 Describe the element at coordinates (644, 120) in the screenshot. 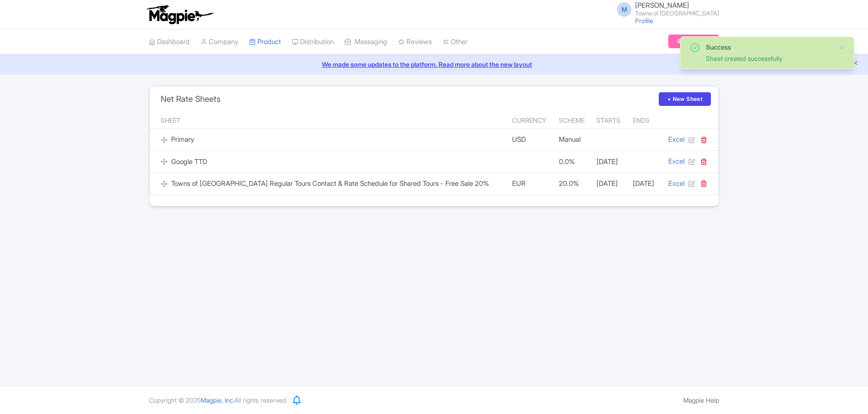

I see `th: Ends` at that location.